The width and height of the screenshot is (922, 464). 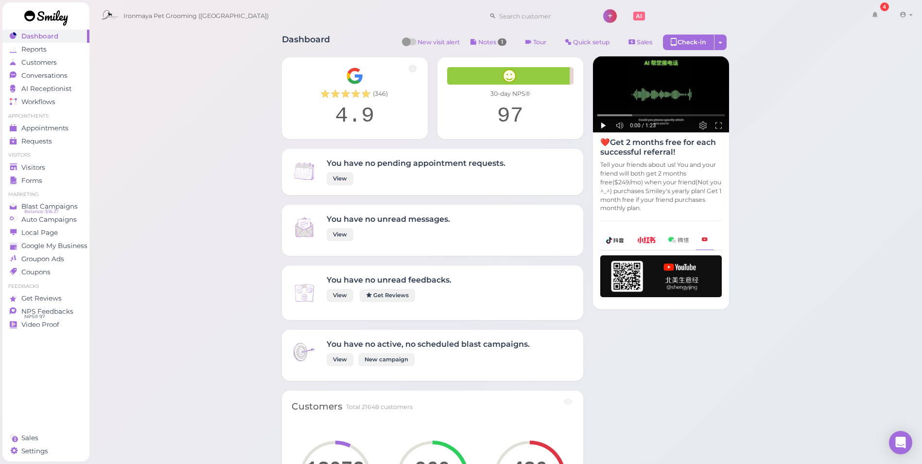 I want to click on a: Customers, so click(x=46, y=62).